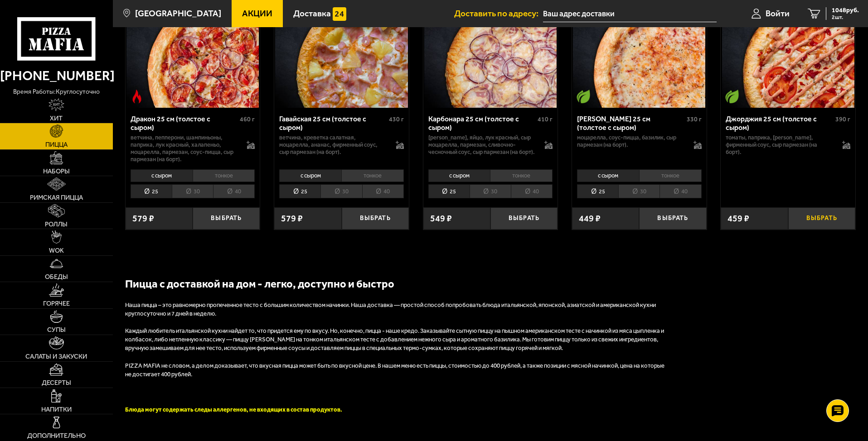  What do you see at coordinates (56, 436) in the screenshot?
I see `span: Дополнительно` at bounding box center [56, 436].